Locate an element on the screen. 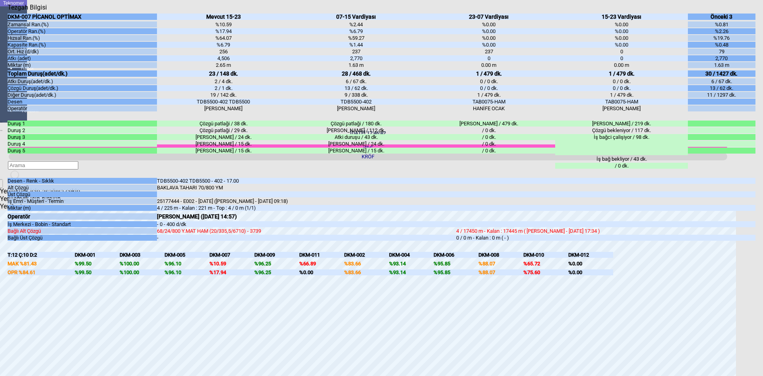 Image resolution: width=763 pixels, height=376 pixels. div: 11 / 1297 dk. is located at coordinates (722, 95).